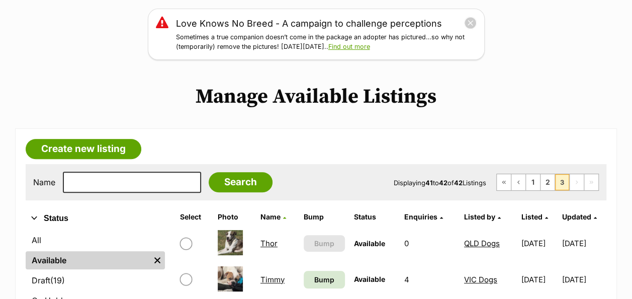 The width and height of the screenshot is (632, 299). What do you see at coordinates (95, 280) in the screenshot?
I see `a: Draft` at bounding box center [95, 280].